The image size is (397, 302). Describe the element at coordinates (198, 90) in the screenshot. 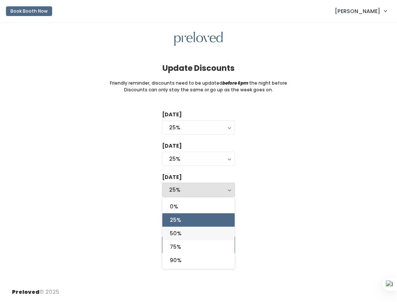

I see `small: Discounts can only stay the same or go up as the week goes on.` at that location.